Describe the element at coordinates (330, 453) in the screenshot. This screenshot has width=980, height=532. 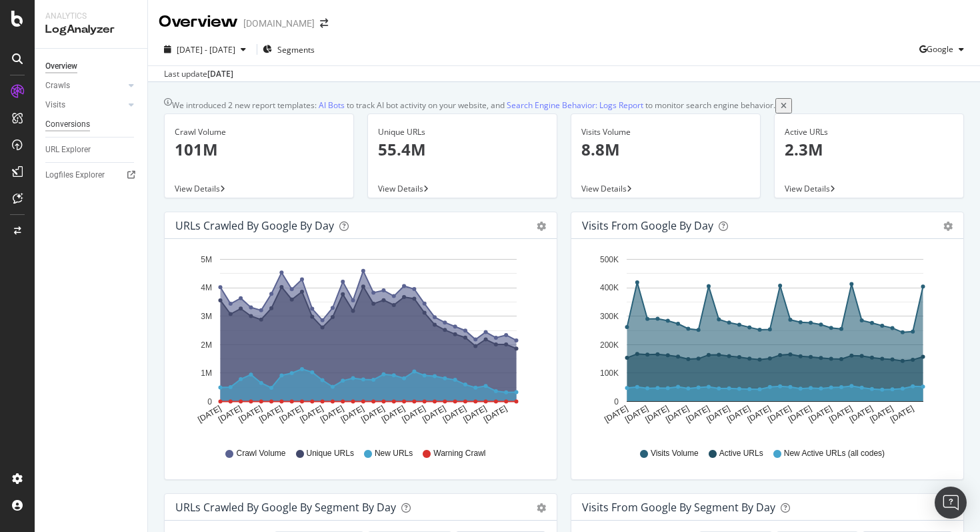
I see `span: Unique URLs` at that location.